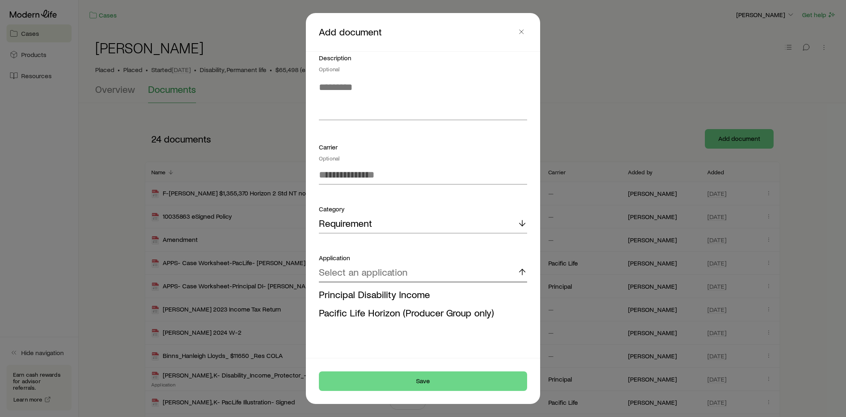  I want to click on button: Save, so click(423, 381).